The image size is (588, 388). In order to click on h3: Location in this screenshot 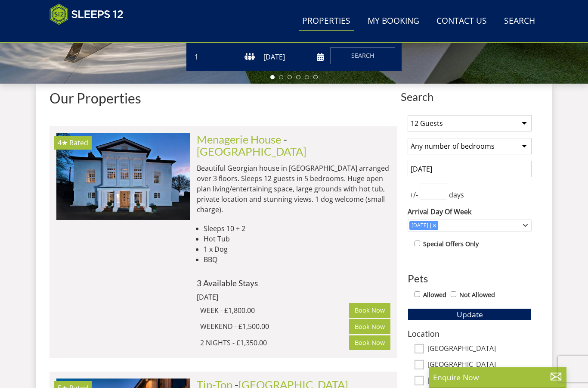, I will do `click(470, 333)`.